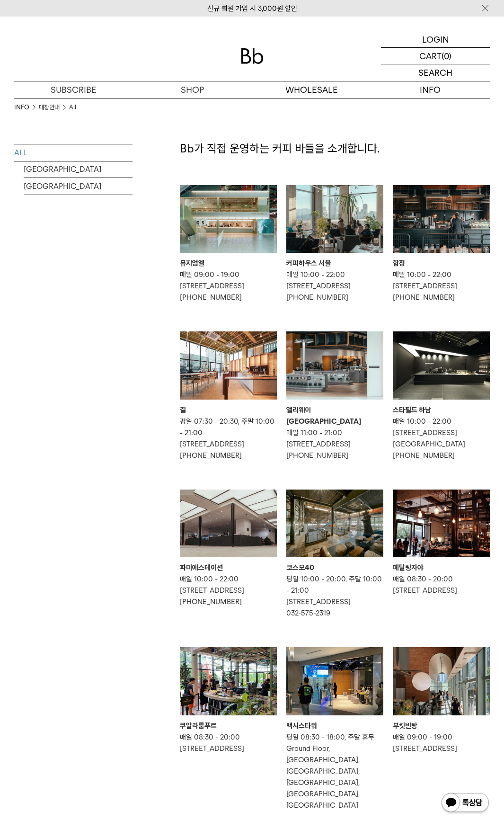  Describe the element at coordinates (228, 263) in the screenshot. I see `div: 뮤지엄엘` at that location.